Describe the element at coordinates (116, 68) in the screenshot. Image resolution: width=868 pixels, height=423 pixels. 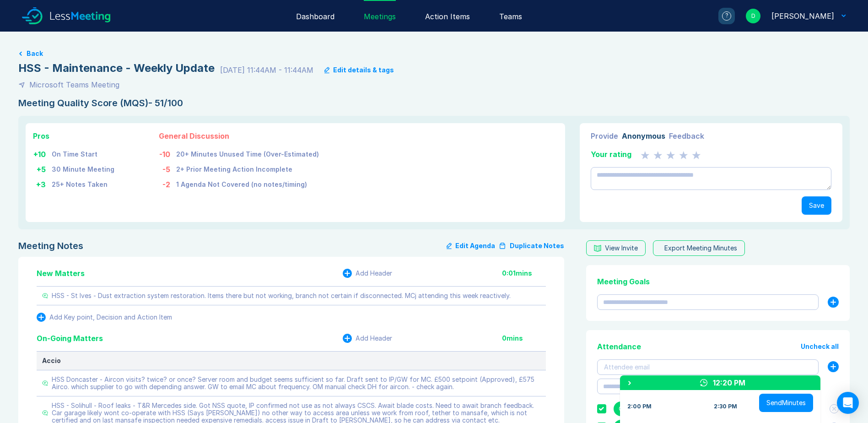
I see `div: HSS - Maintenance - Weekly Update` at that location.